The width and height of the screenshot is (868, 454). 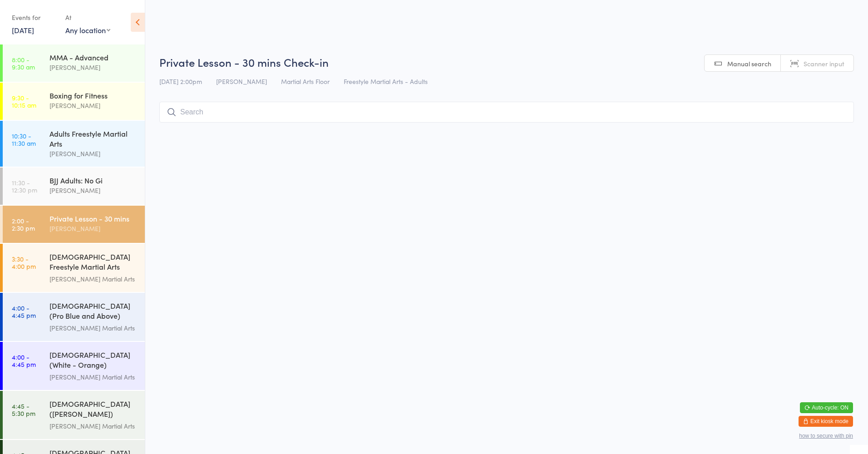 I want to click on div: At, so click(x=88, y=17).